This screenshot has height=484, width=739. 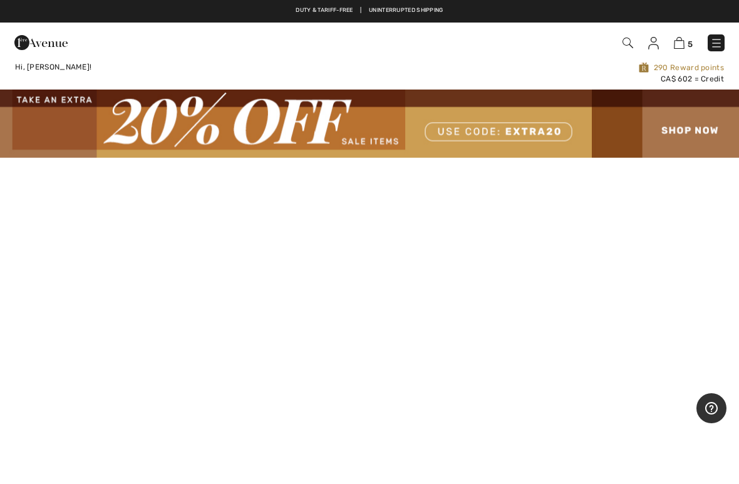 What do you see at coordinates (520, 79) in the screenshot?
I see `div: CA$ 602 = Credit` at bounding box center [520, 79].